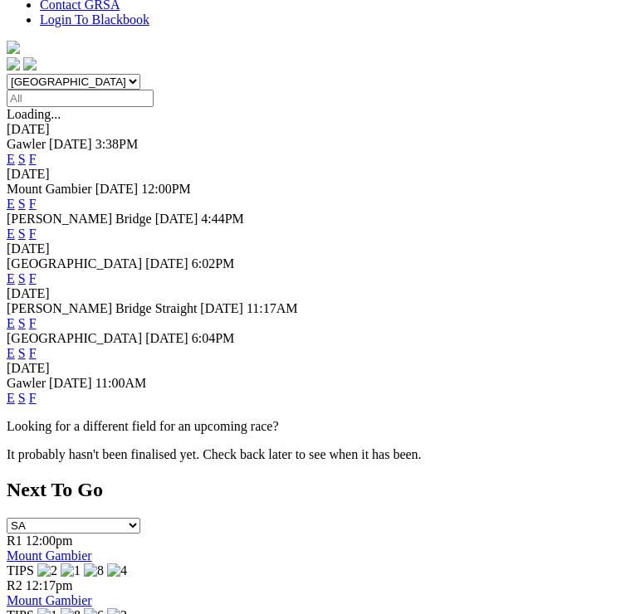 The width and height of the screenshot is (631, 614). What do you see at coordinates (272, 308) in the screenshot?
I see `span: 11:17AM` at bounding box center [272, 308].